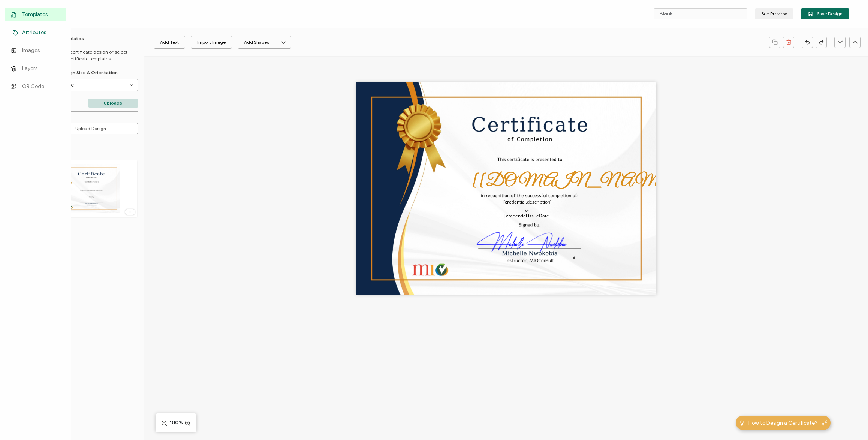 This screenshot has height=440, width=868. I want to click on pre: [credential.issueDate], so click(527, 215).